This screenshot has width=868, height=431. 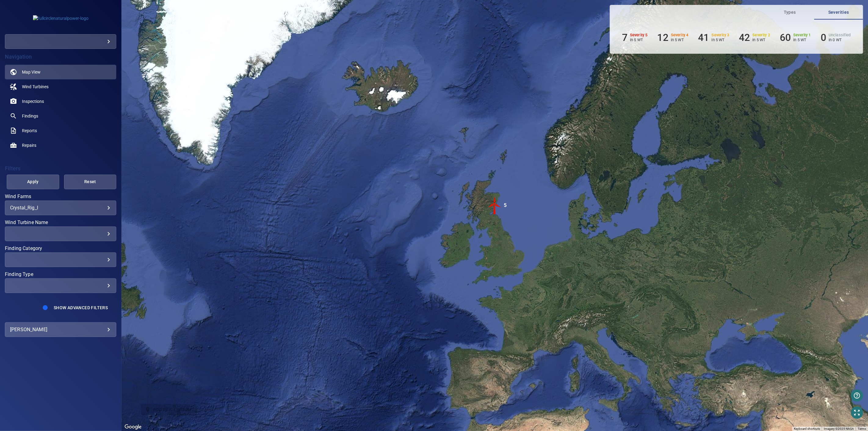 What do you see at coordinates (840, 35) in the screenshot?
I see `h6: Unclassified` at bounding box center [840, 35].